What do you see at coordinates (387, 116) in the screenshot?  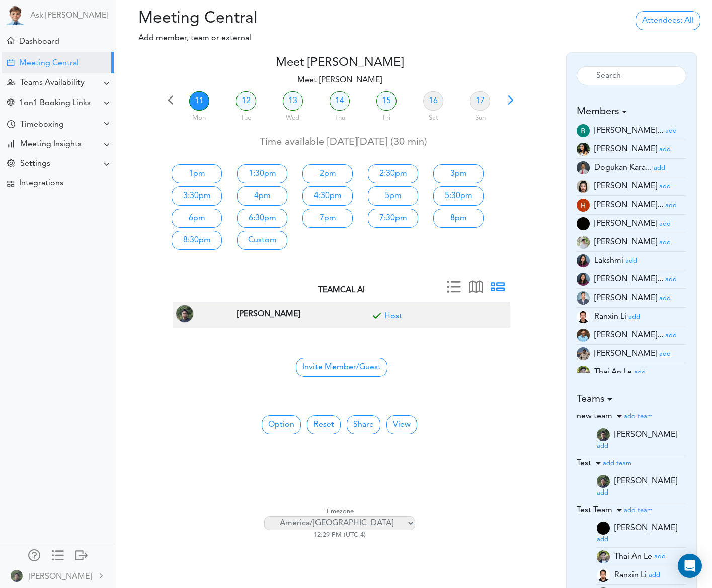 I see `div: Fri` at bounding box center [387, 116].